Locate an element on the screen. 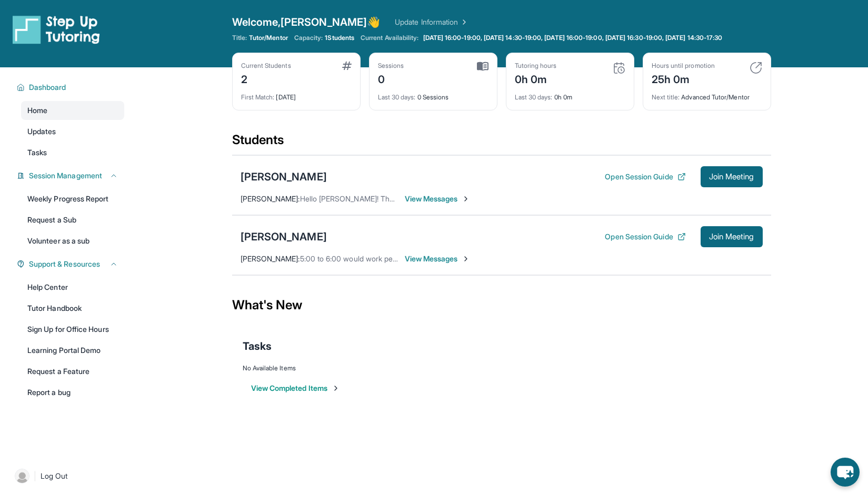 This screenshot has width=868, height=495. button: Dashboard is located at coordinates (71, 88).